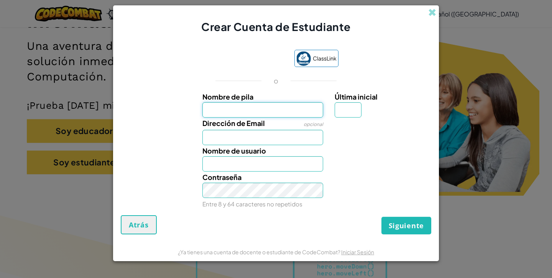 Image resolution: width=552 pixels, height=278 pixels. I want to click on span: Crear Cuenta de Estudiante, so click(276, 26).